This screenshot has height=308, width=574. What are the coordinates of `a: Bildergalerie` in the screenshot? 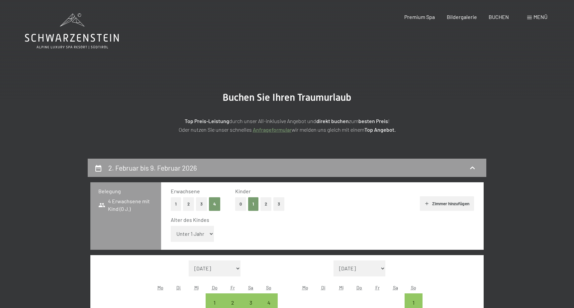 It's located at (462, 17).